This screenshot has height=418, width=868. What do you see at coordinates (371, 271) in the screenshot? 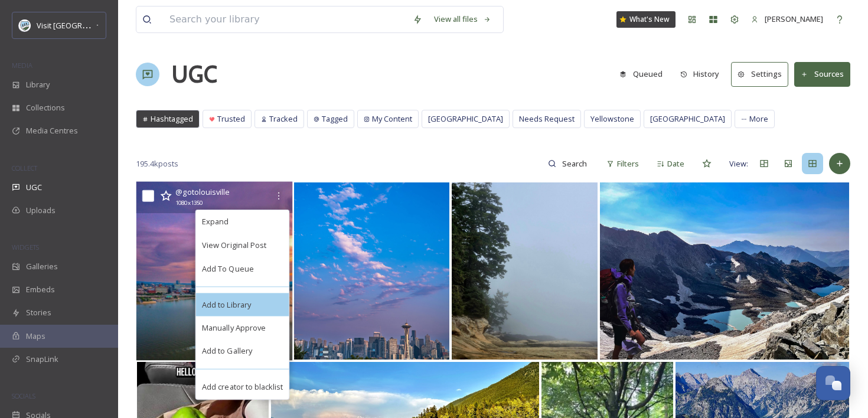
I see `img: Seattle vibe` at bounding box center [371, 271].